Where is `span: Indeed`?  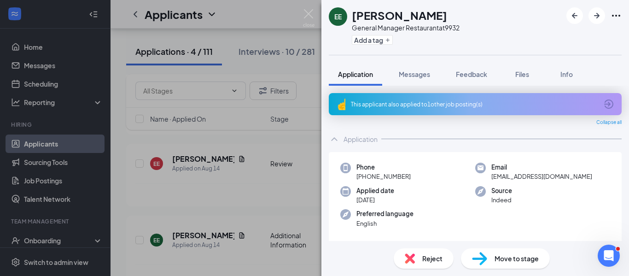 span: Indeed is located at coordinates (502, 200).